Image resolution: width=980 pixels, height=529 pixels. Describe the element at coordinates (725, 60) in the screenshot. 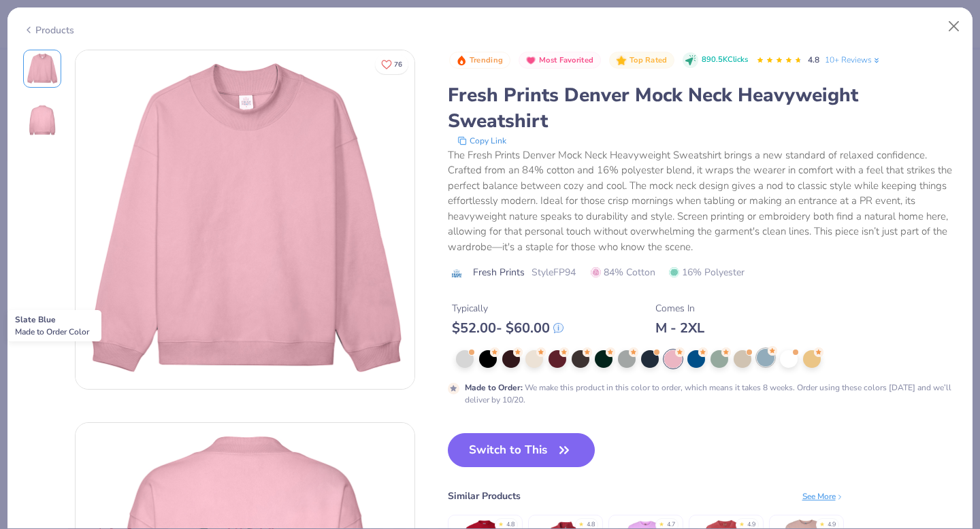

I see `span: 890.5K Clicks` at that location.